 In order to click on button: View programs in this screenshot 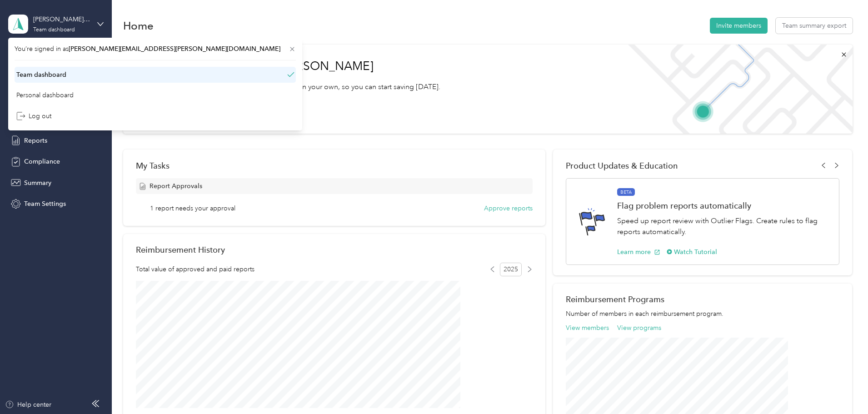, I will do `click(639, 327)`.